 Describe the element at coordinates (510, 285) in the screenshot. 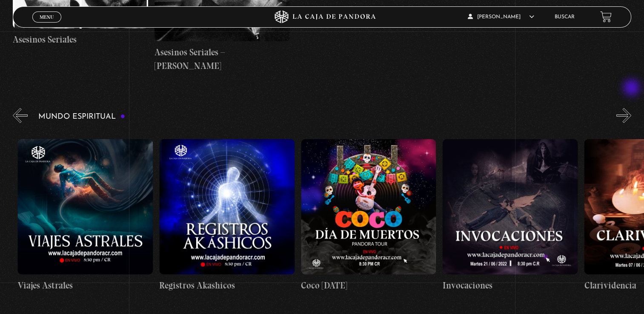

I see `h4: Invocaciones` at that location.